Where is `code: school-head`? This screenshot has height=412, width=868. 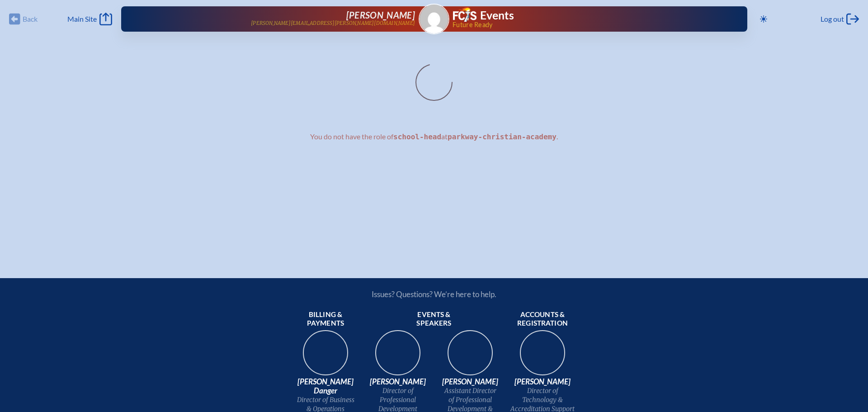
code: school-head is located at coordinates (418, 137).